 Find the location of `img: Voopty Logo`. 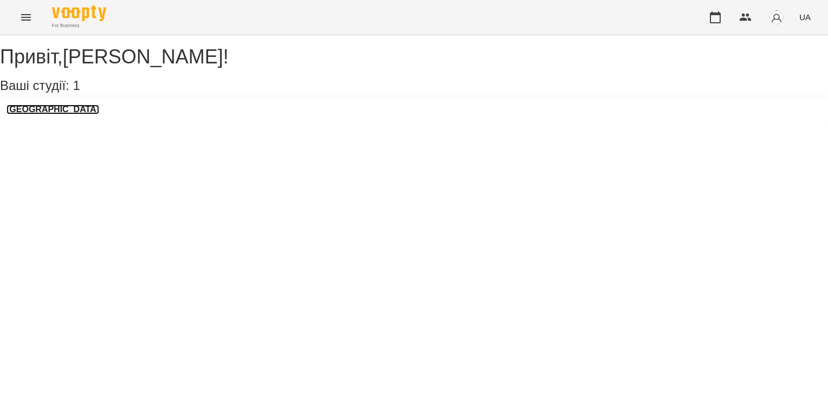

img: Voopty Logo is located at coordinates (79, 13).